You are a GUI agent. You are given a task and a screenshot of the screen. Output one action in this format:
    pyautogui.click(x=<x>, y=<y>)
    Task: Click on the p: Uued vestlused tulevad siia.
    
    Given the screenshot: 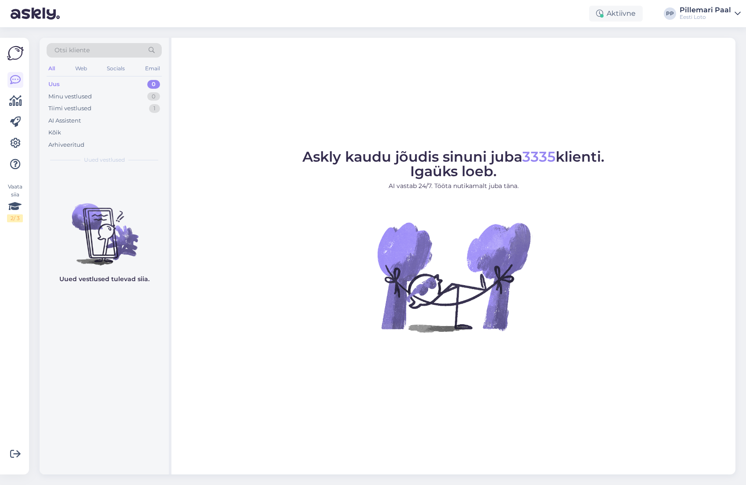 What is the action you would take?
    pyautogui.click(x=104, y=279)
    